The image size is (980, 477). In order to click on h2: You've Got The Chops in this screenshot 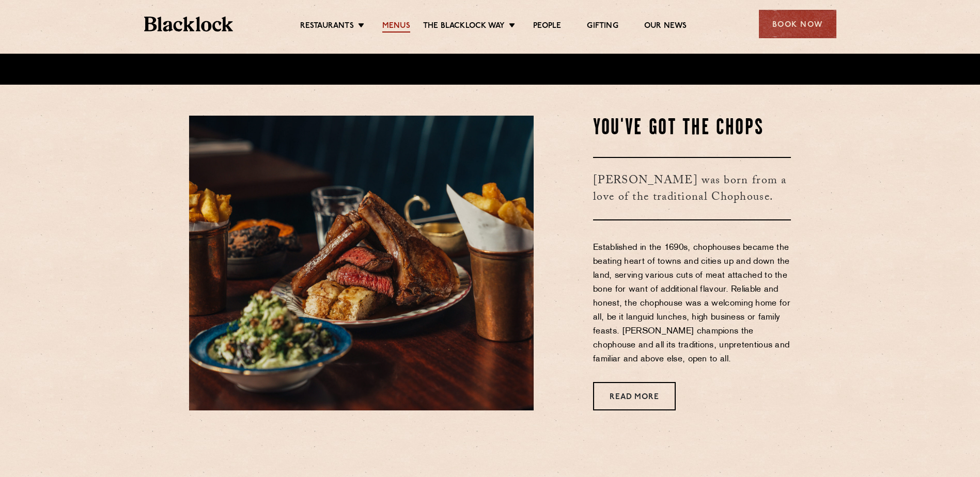, I will do `click(692, 129)`.